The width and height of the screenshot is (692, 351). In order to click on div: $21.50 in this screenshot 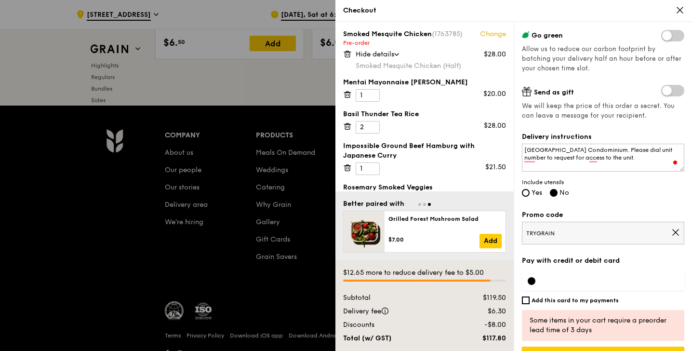, I will do `click(496, 167)`.